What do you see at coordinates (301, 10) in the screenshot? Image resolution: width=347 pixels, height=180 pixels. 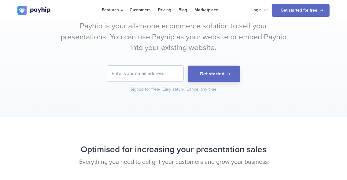 I see `a: Get started for free` at bounding box center [301, 10].